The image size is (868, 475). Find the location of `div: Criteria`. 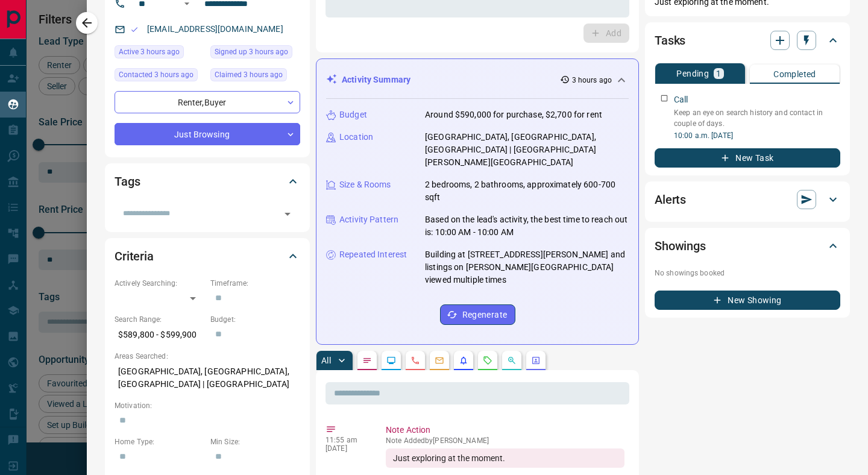

div: Criteria is located at coordinates (207, 256).